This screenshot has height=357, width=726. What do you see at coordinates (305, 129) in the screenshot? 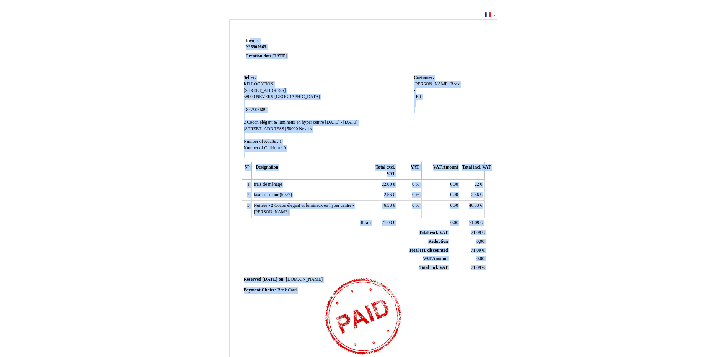
I see `span: Nevers` at bounding box center [305, 129].